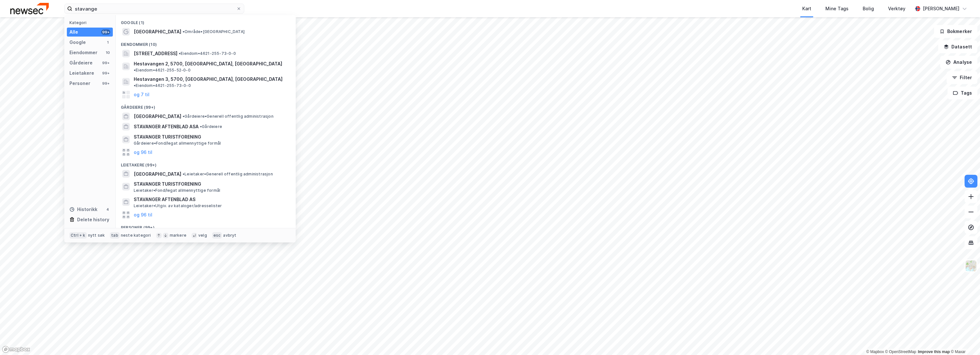 This screenshot has width=980, height=355. What do you see at coordinates (962, 77) in the screenshot?
I see `button: Filter` at bounding box center [962, 77].